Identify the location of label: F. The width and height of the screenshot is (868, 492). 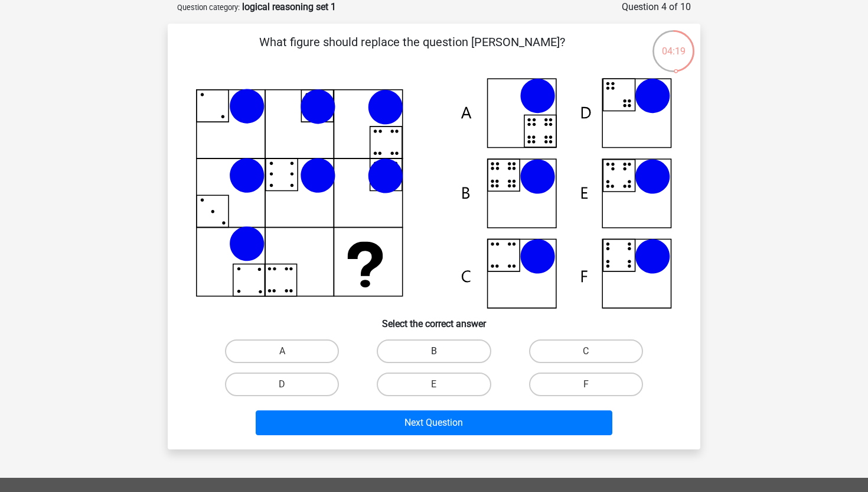
(586, 384).